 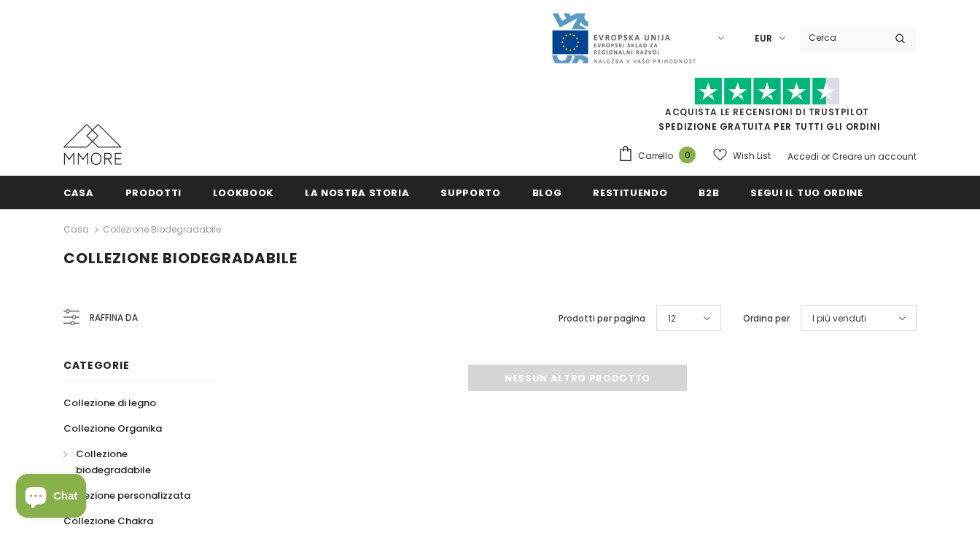 I want to click on a: Carrello 0, so click(x=660, y=156).